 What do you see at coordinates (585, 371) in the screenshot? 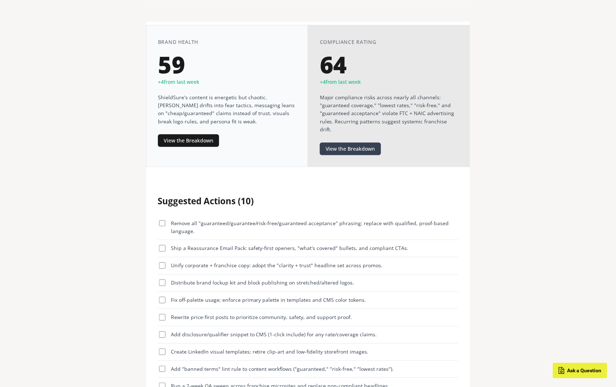
I see `span: Ask a Question` at bounding box center [585, 371].